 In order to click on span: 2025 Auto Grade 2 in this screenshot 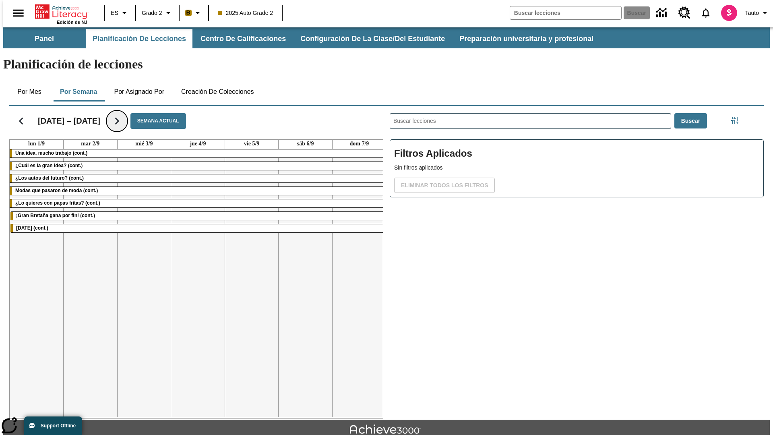, I will do `click(246, 13)`.